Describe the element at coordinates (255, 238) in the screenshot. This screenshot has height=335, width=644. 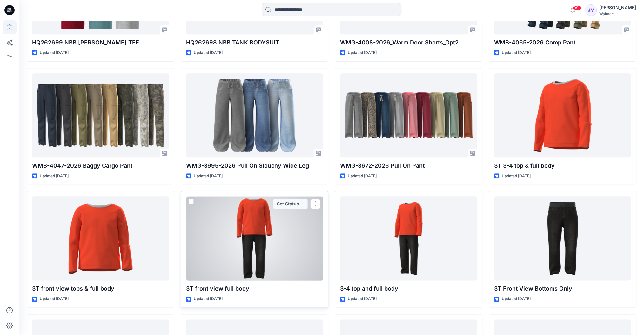
I see `a: 3T front view full body` at that location.